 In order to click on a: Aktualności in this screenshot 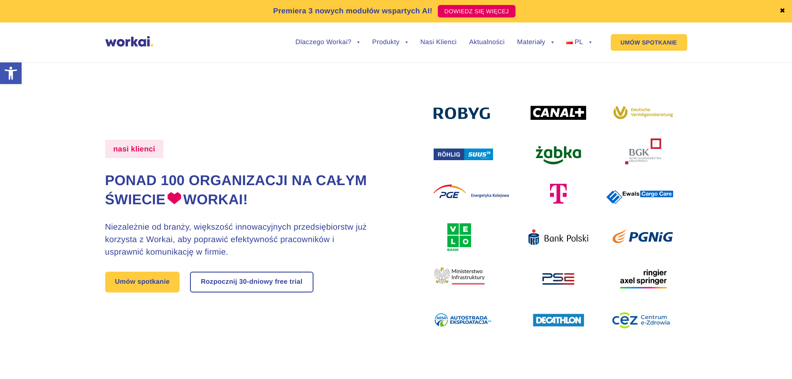, I will do `click(487, 42)`.